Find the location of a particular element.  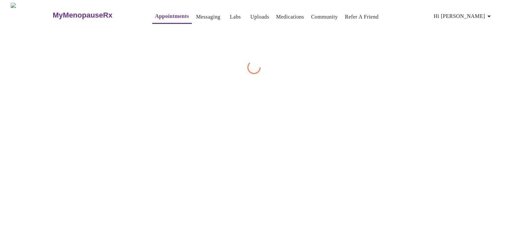

button: Appointments is located at coordinates (172, 17).